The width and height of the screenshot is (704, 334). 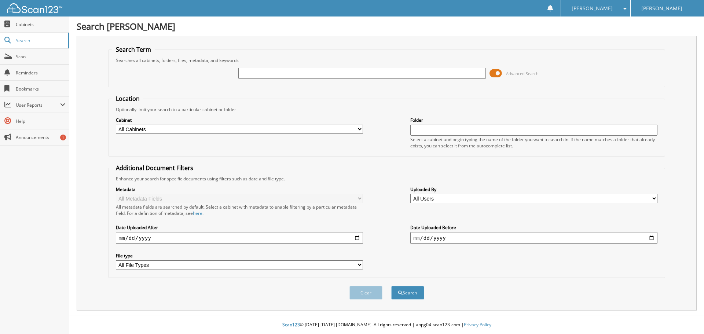 What do you see at coordinates (387, 109) in the screenshot?
I see `div: Optionally limit your search to a particular cabinet or folder` at bounding box center [387, 109].